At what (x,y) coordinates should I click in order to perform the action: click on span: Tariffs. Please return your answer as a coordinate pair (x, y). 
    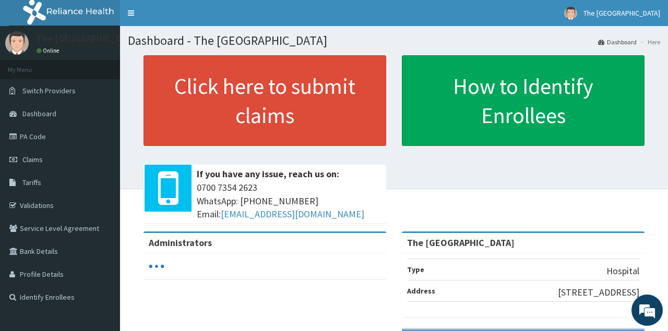
    Looking at the image, I should click on (32, 183).